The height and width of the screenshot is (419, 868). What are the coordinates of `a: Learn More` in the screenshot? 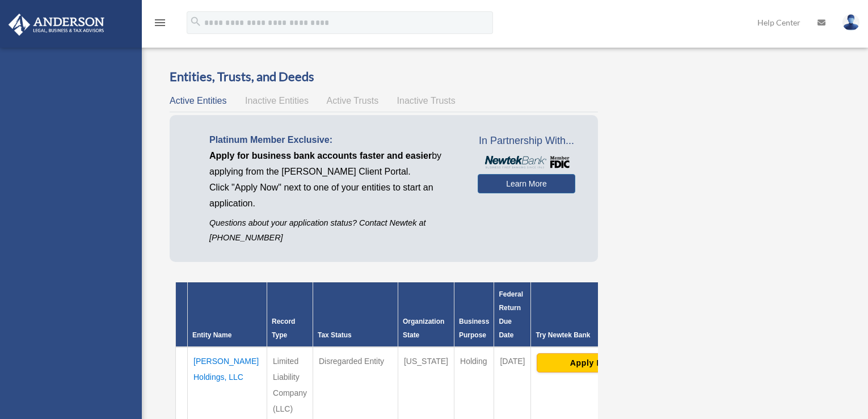 It's located at (527, 184).